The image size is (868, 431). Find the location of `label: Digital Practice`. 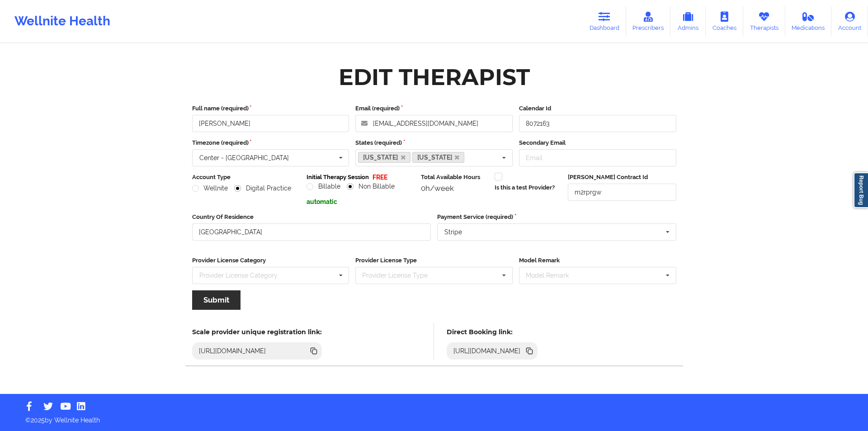

label: Digital Practice is located at coordinates (263, 188).